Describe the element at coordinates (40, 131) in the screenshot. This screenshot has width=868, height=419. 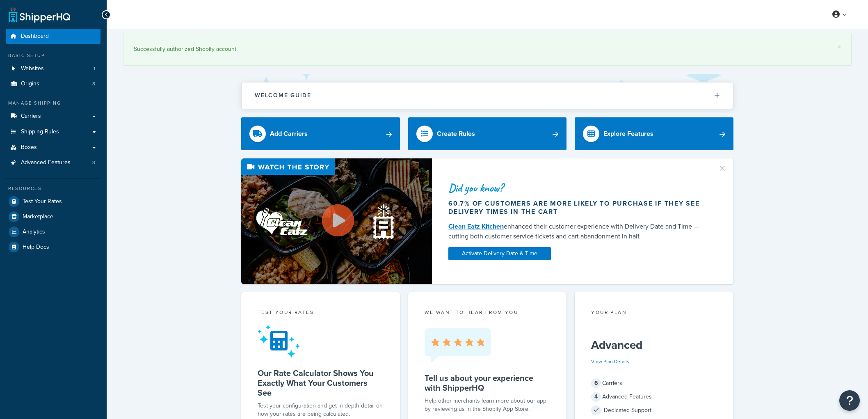
I see `span: Shipping Rules` at that location.